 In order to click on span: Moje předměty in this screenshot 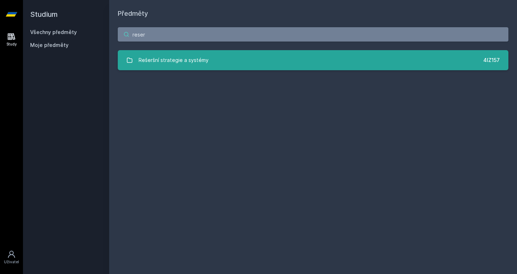, I will do `click(49, 45)`.